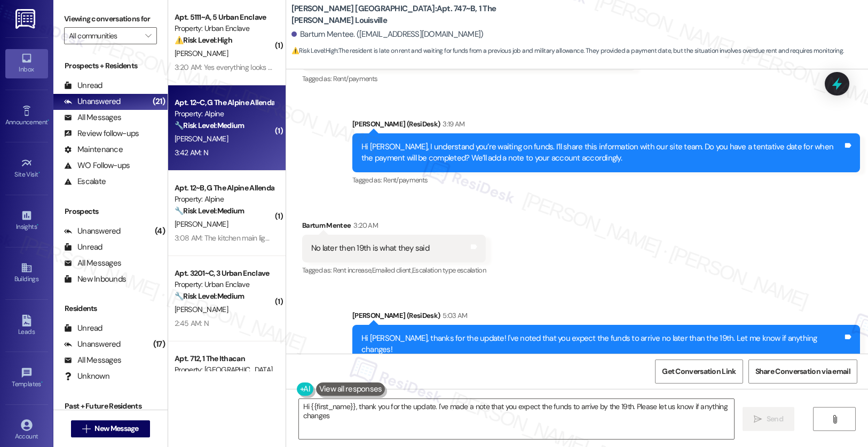 The width and height of the screenshot is (868, 447). What do you see at coordinates (159, 344) in the screenshot?
I see `div: (17)` at bounding box center [159, 344].